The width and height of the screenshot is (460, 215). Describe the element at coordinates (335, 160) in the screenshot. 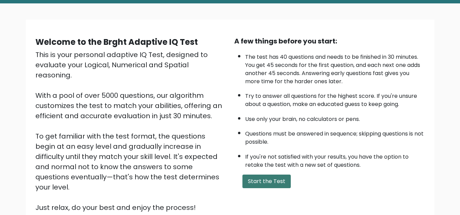

I see `li: If you're not satisfied with your results, you have the option to retake the test with a new set ...` at that location.